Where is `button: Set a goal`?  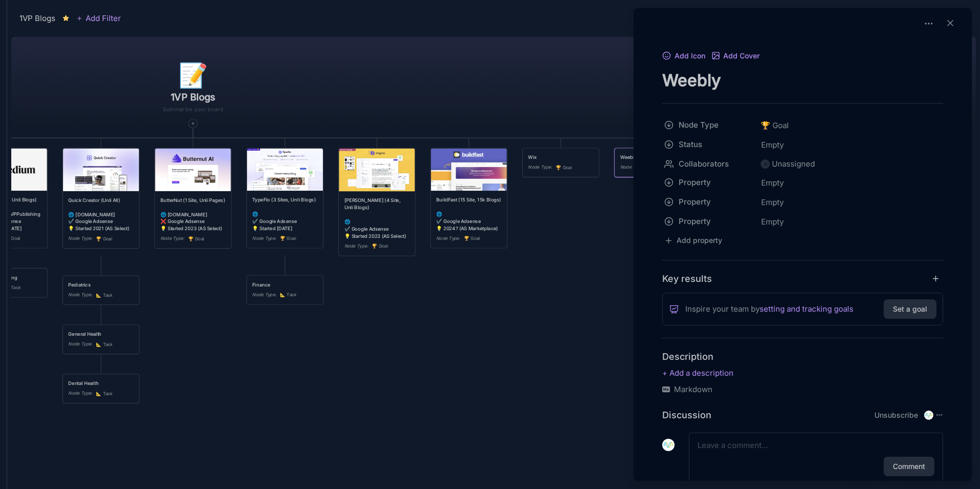
button: Set a goal is located at coordinates (910, 309).